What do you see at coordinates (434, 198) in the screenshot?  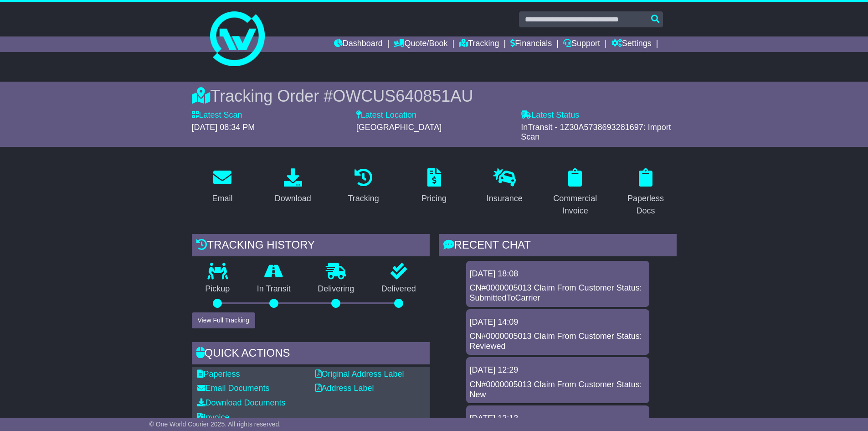 I see `div: Pricing` at bounding box center [434, 198].